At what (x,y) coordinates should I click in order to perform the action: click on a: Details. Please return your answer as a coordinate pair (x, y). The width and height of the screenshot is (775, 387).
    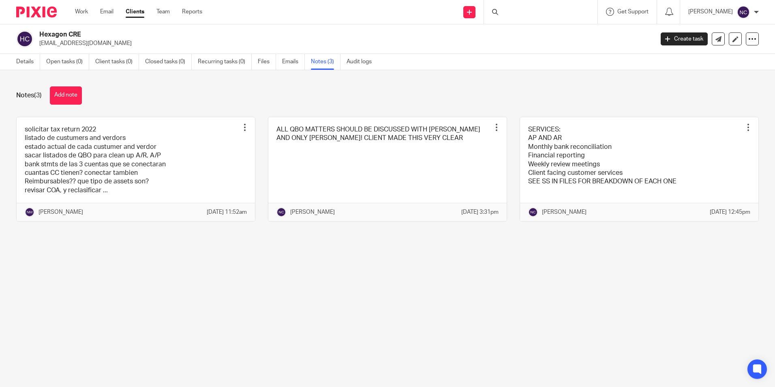
    Looking at the image, I should click on (28, 62).